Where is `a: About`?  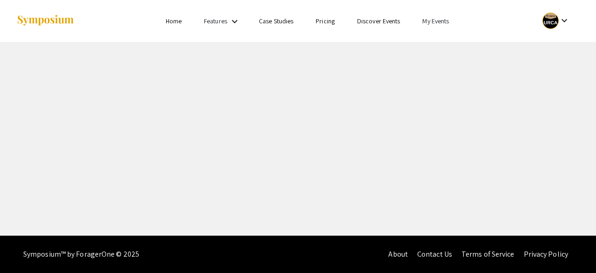 a: About is located at coordinates (398, 254).